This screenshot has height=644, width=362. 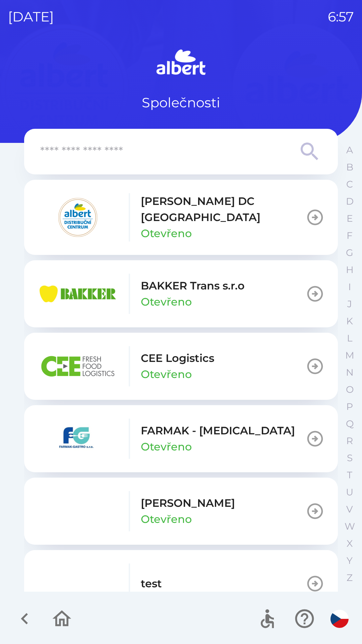 I want to click on p: CEE Logistics, so click(x=177, y=358).